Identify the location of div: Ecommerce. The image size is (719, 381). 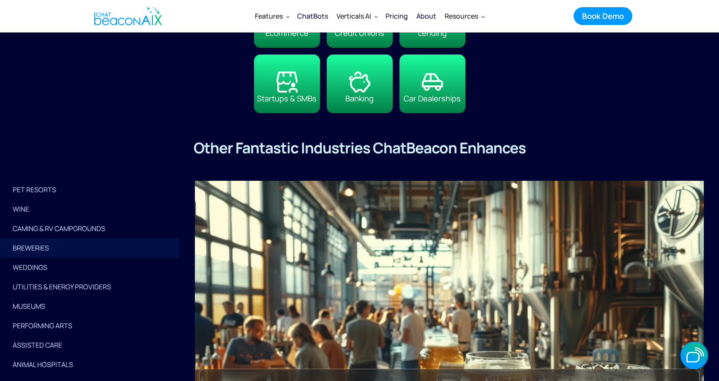
(287, 33).